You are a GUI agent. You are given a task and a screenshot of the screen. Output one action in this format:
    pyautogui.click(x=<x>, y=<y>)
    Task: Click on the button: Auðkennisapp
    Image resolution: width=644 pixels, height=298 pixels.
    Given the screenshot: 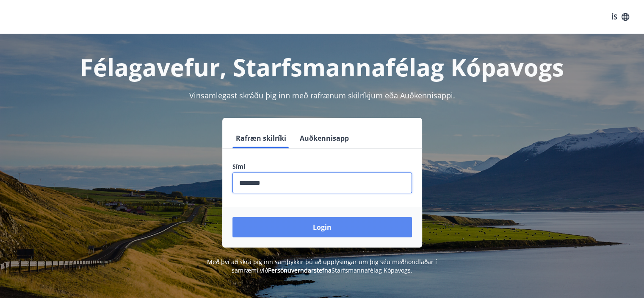 What is the action you would take?
    pyautogui.click(x=324, y=138)
    